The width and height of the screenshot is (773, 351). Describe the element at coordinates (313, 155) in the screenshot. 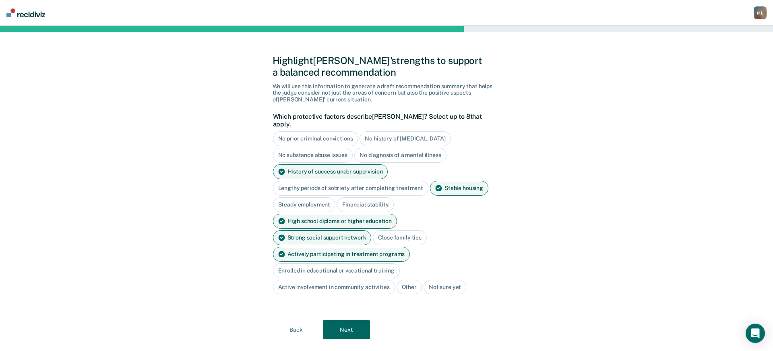

I see `div: No substance abuse issues` at that location.